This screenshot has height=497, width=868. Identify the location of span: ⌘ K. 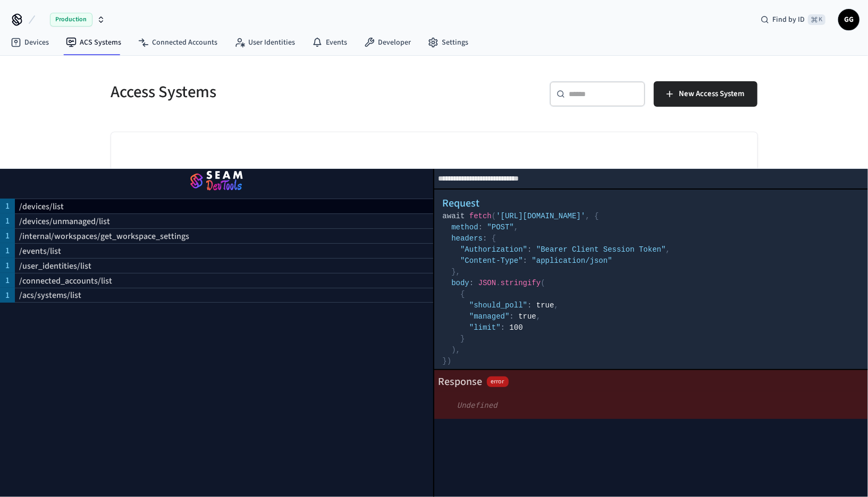
(817, 20).